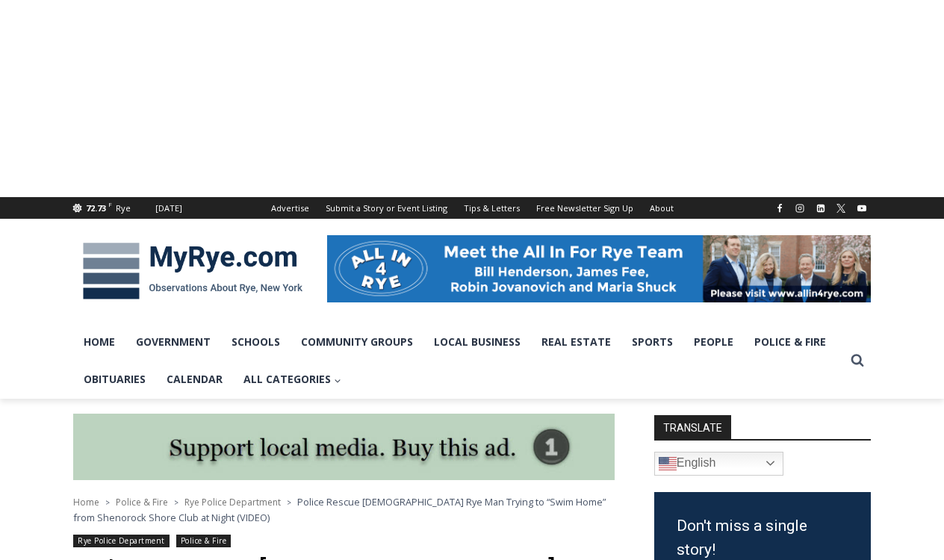 Image resolution: width=944 pixels, height=560 pixels. Describe the element at coordinates (862, 208) in the screenshot. I see `a: YouTube` at that location.